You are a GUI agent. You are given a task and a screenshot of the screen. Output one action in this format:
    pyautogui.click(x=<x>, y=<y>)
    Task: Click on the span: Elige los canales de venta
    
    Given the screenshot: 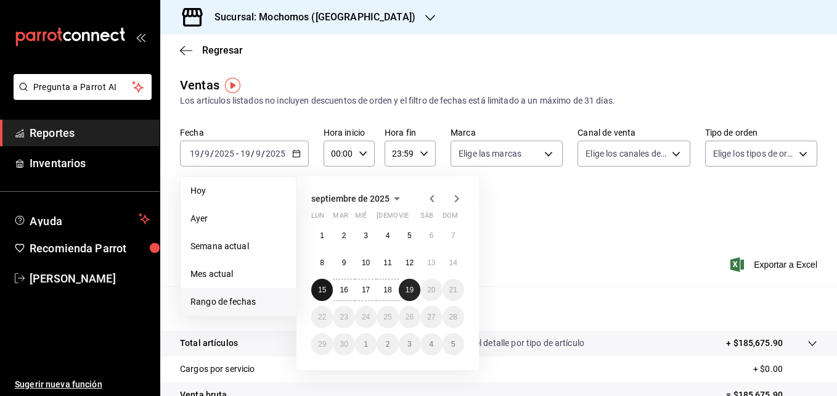 What is the action you would take?
    pyautogui.click(x=626, y=154)
    